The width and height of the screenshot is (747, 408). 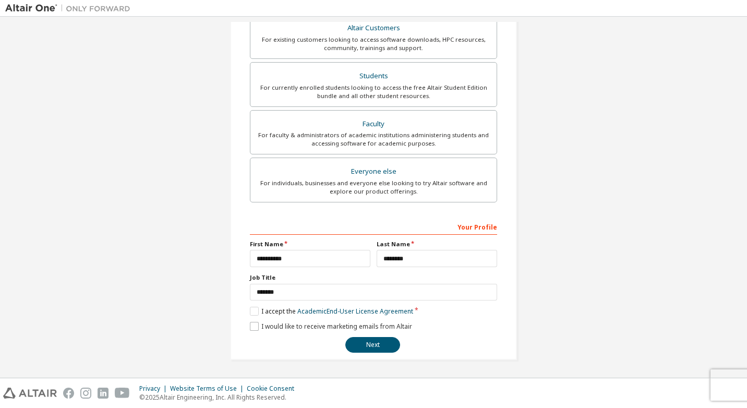 What do you see at coordinates (70, 8) in the screenshot?
I see `img: Altair One` at bounding box center [70, 8].